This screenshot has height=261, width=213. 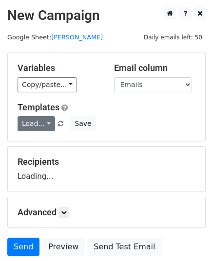 I want to click on a: Templates, so click(x=38, y=107).